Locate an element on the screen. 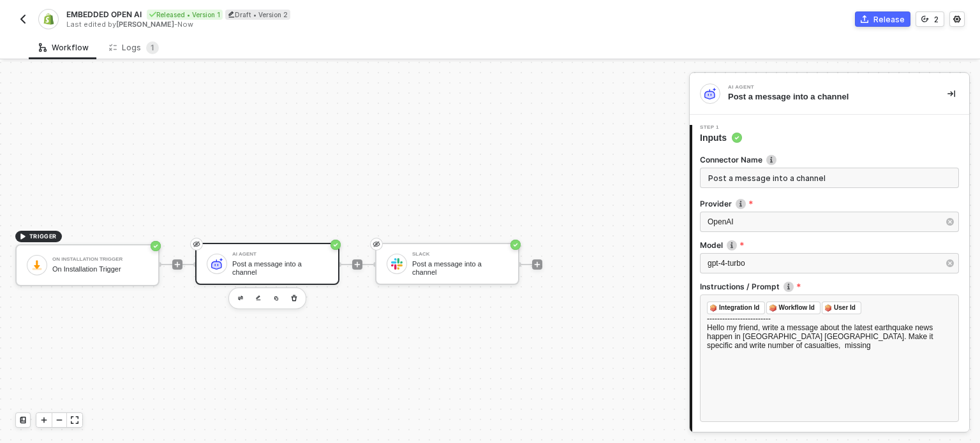 This screenshot has height=443, width=980. label: Model is located at coordinates (829, 244).